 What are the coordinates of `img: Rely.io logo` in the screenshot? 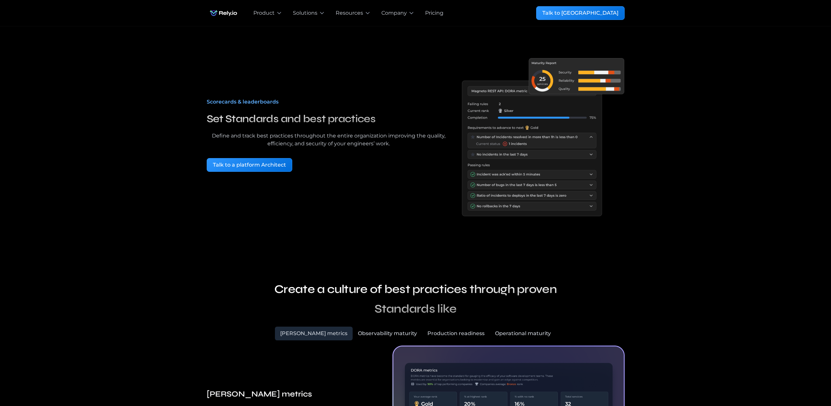 It's located at (223, 13).